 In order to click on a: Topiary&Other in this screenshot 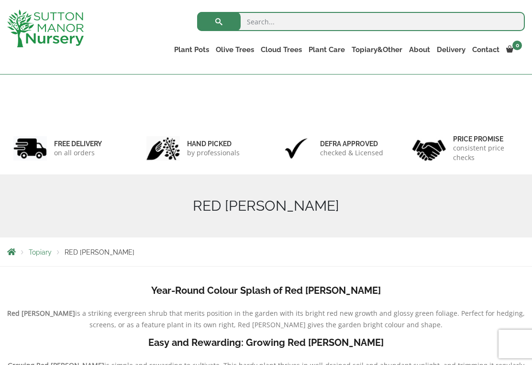, I will do `click(377, 50)`.